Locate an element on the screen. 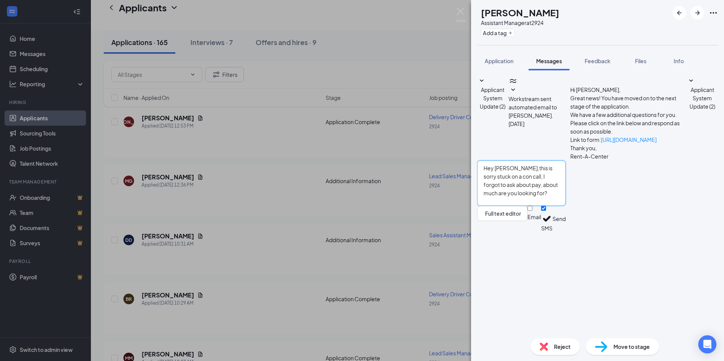 This screenshot has height=361, width=724. p: Link to form: is located at coordinates (628, 140).